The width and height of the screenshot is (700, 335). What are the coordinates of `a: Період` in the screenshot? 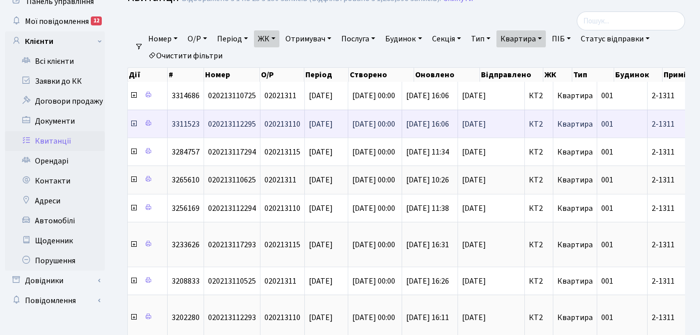 It's located at (232, 39).